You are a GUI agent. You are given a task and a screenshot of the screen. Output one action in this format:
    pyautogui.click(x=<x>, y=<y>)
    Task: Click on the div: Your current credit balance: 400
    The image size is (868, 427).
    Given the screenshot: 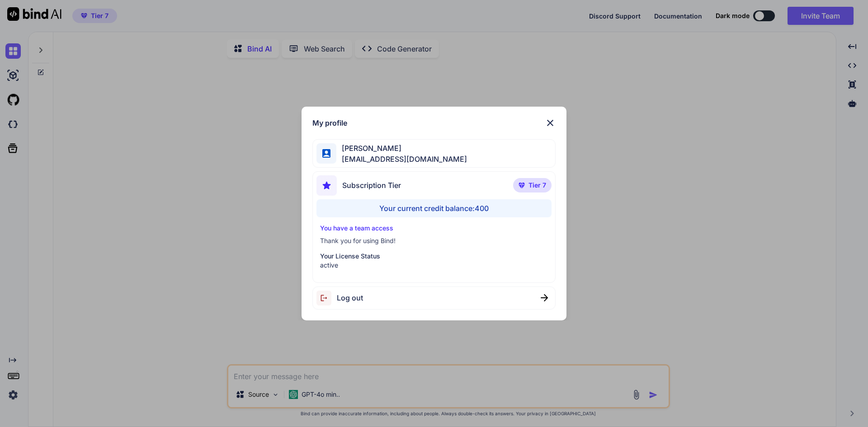 What is the action you would take?
    pyautogui.click(x=434, y=208)
    